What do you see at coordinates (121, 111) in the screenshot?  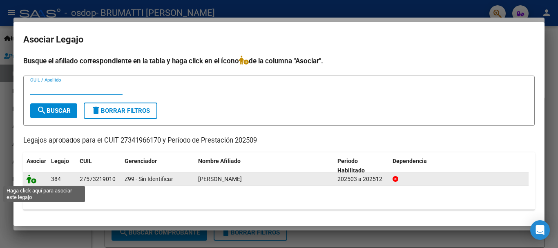 I see `span: Borrar Filtros` at bounding box center [121, 111].